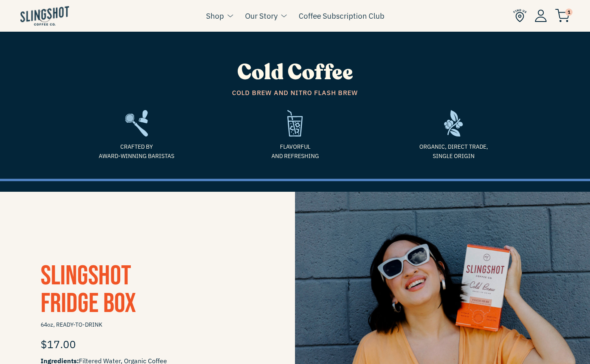  What do you see at coordinates (541, 16) in the screenshot?
I see `img: Account` at bounding box center [541, 16].